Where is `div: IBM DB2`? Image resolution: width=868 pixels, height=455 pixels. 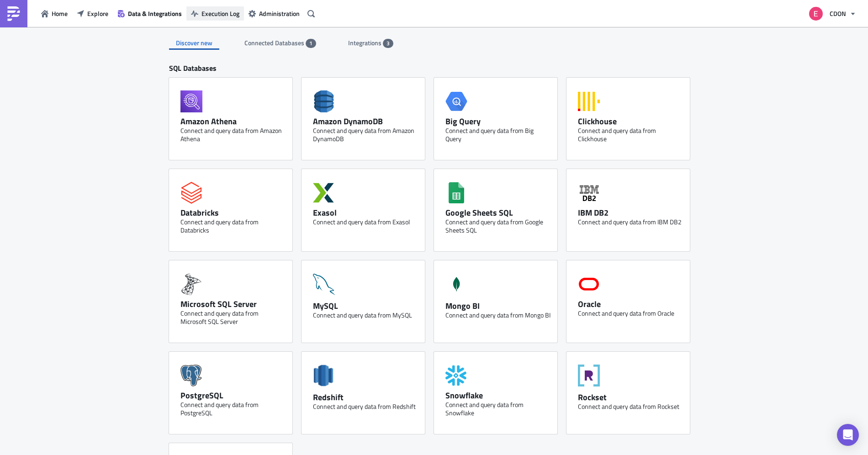
div: IBM DB2 is located at coordinates (631, 212).